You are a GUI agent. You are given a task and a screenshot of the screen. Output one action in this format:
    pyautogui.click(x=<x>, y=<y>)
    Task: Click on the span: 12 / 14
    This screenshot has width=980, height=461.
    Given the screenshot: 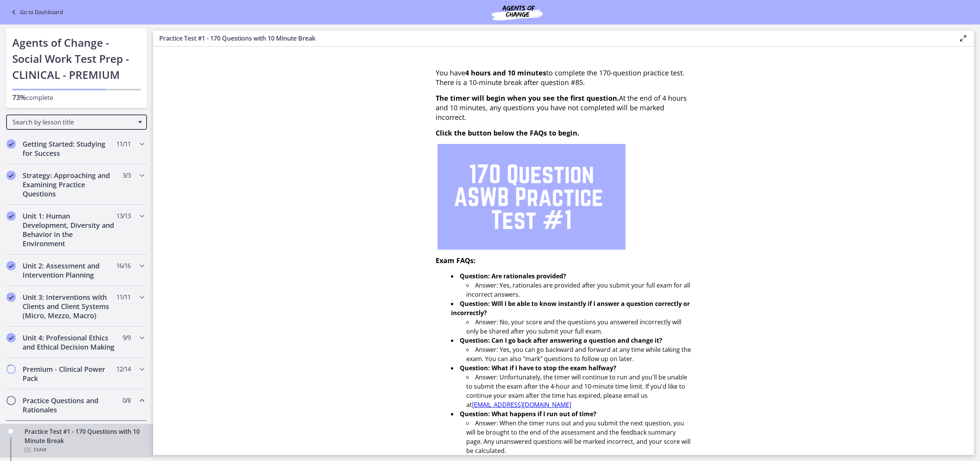 What is the action you would take?
    pyautogui.click(x=124, y=370)
    